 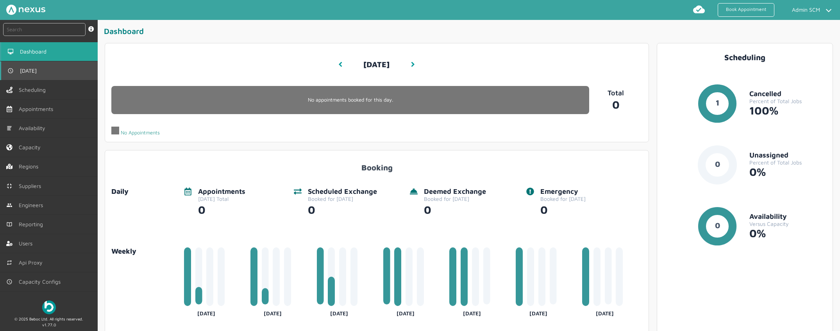 What do you see at coordinates (222, 192) in the screenshot?
I see `div: Appointments` at bounding box center [222, 192].